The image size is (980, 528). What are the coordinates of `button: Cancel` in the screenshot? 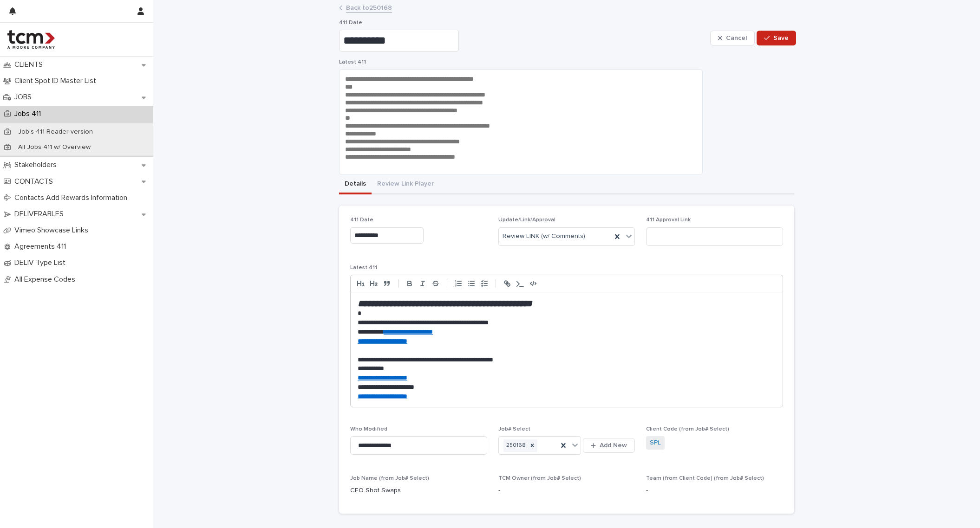 It's located at (733, 38).